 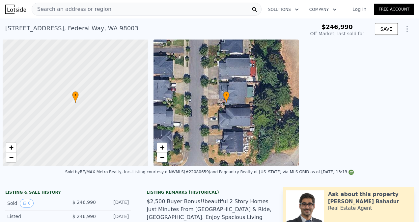 I want to click on button: Solutions, so click(x=283, y=10).